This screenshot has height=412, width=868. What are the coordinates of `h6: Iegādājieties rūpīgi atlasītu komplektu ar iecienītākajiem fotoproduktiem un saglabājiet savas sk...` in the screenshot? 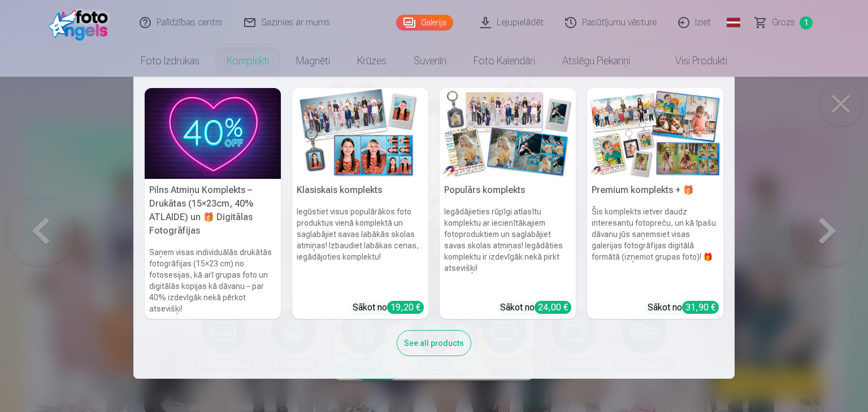 It's located at (507, 249).